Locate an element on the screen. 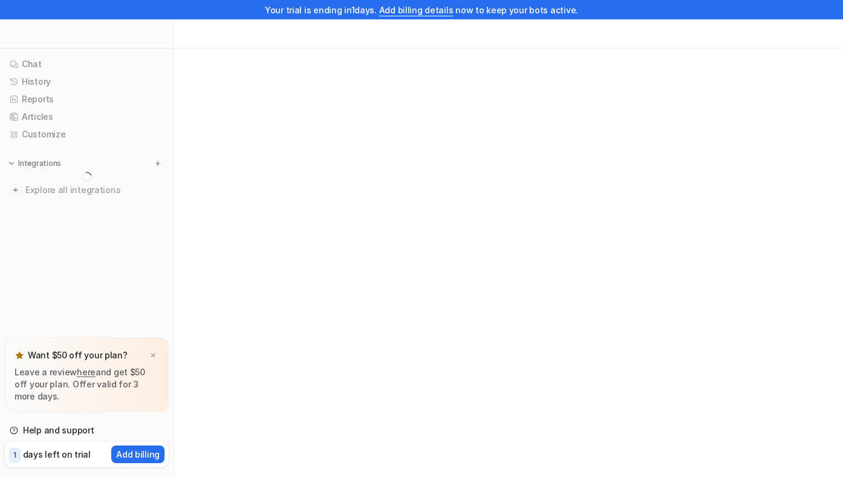 The height and width of the screenshot is (477, 843). a: Chat is located at coordinates (86, 64).